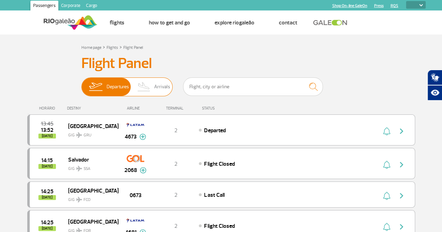 The width and height of the screenshot is (442, 232). Describe the element at coordinates (214, 195) in the screenshot. I see `span: Last Call` at that location.